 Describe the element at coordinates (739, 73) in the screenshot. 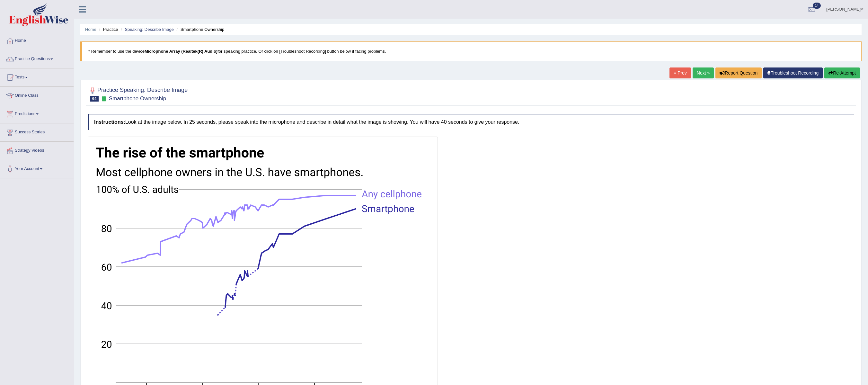

I see `button: Report Question` at that location.